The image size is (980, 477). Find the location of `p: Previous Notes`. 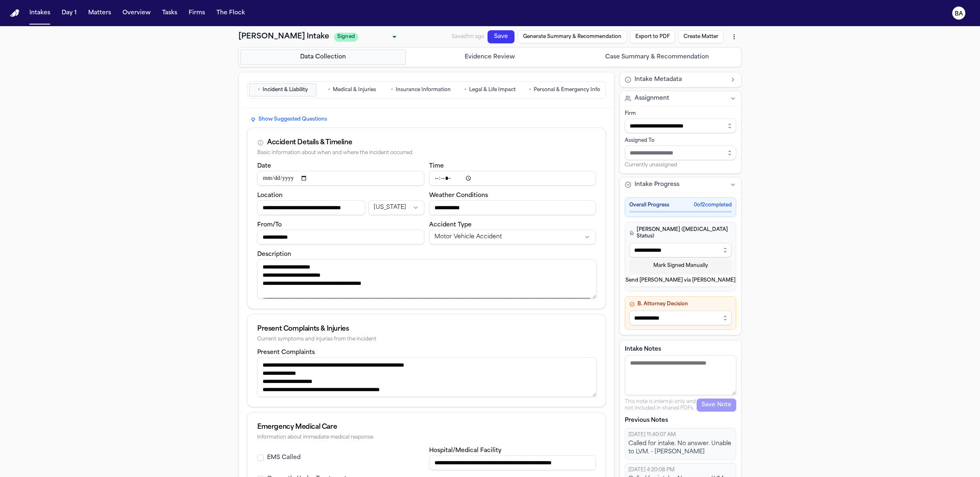

p: Previous Notes is located at coordinates (680, 420).